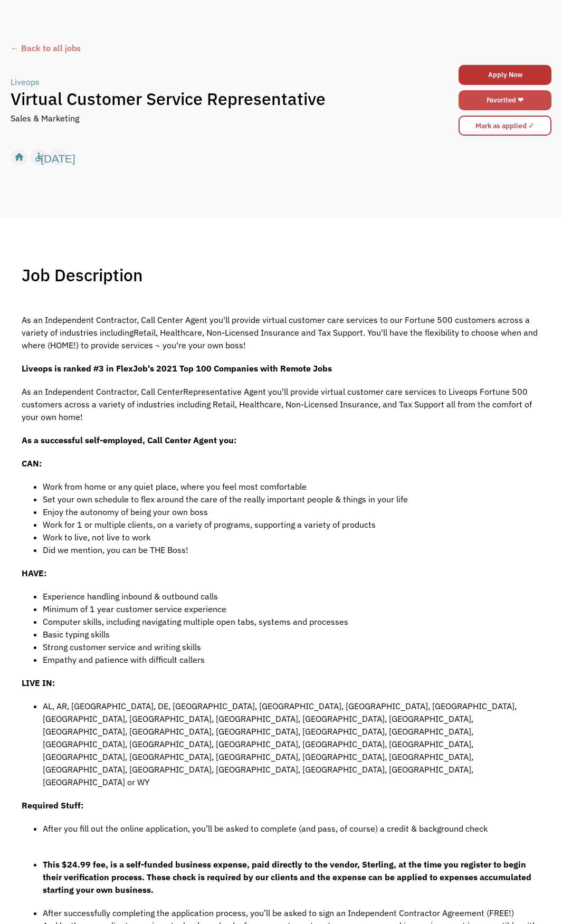 Image resolution: width=562 pixels, height=924 pixels. I want to click on h1: Job Description, so click(83, 275).